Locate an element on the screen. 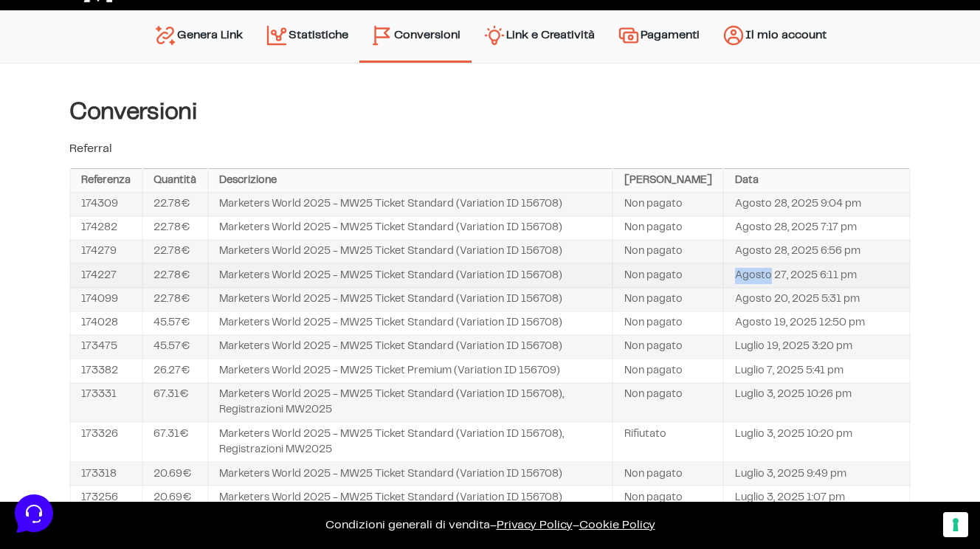  img: payments.svg is located at coordinates (629, 36).